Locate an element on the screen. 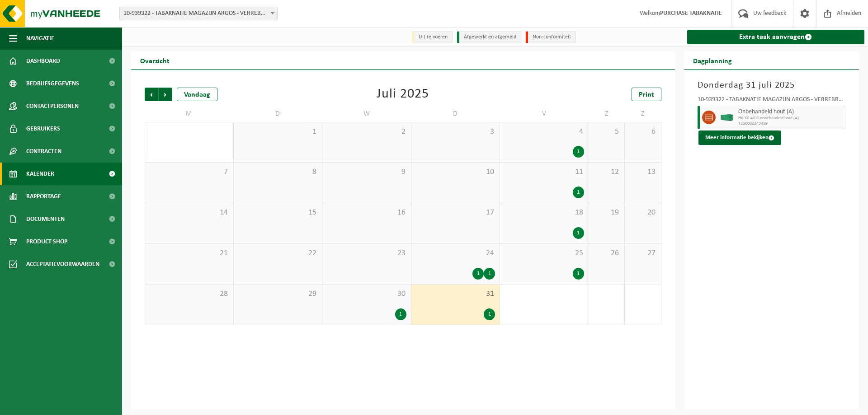  li: Non-conformiteit is located at coordinates (551, 37).